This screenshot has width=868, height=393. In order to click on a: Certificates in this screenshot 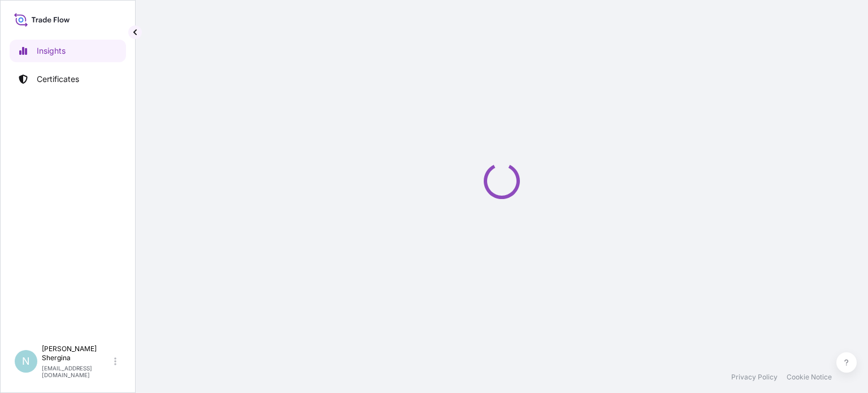, I will do `click(68, 79)`.